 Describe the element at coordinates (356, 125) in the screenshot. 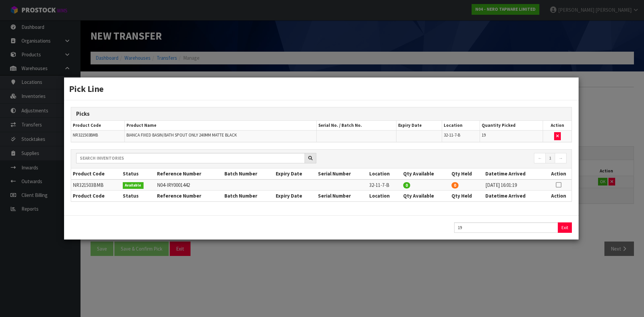

I see `th: Serial No. / Batch No.` at that location.